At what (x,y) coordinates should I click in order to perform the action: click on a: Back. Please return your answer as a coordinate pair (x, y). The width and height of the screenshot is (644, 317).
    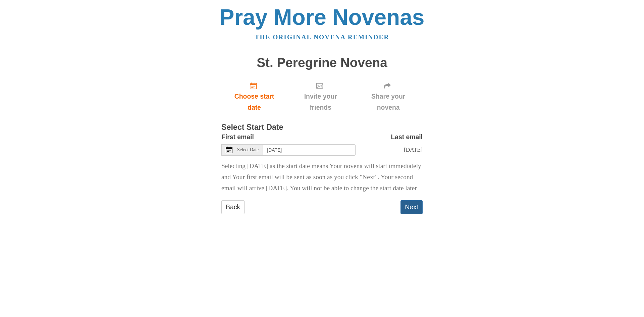
    Looking at the image, I should click on (233, 207).